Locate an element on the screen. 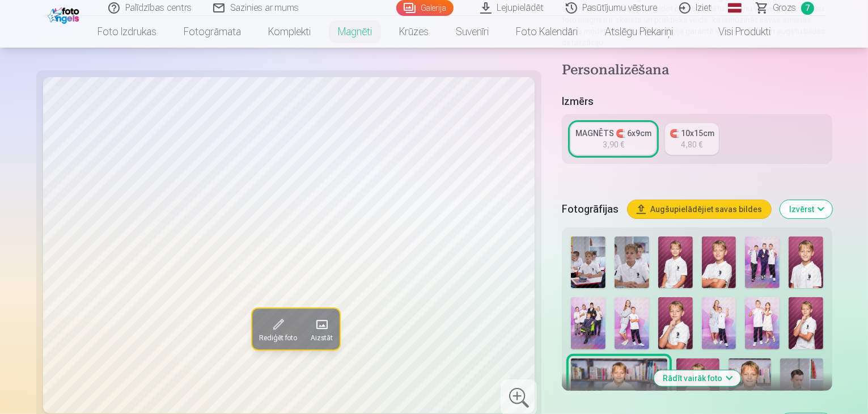  a: 🧲 10x15cm4,80 € is located at coordinates (692, 139).